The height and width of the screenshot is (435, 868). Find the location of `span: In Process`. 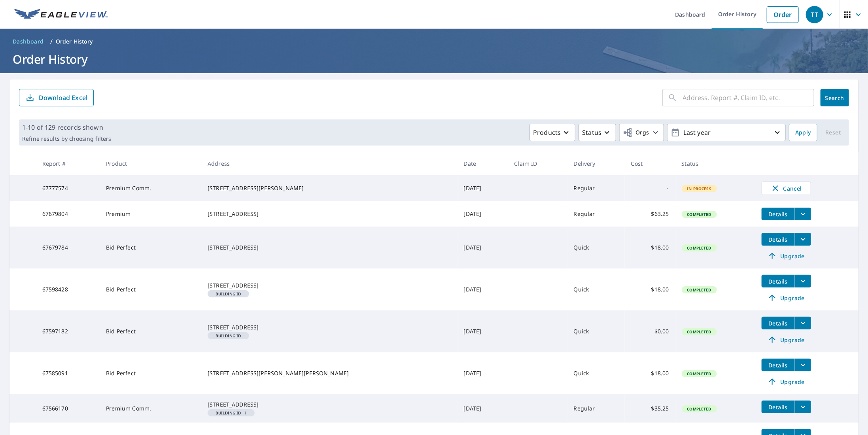

span: In Process is located at coordinates (699, 188).